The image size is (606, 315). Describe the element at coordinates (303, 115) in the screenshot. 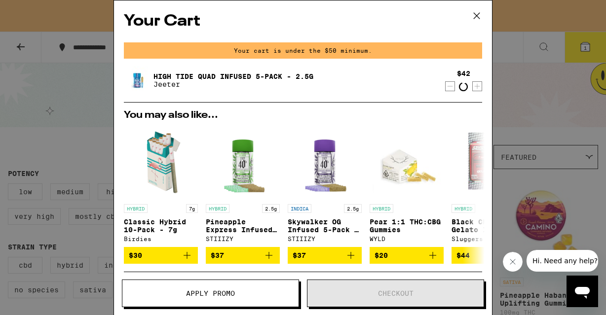

I see `h2: You may also like...` at that location.